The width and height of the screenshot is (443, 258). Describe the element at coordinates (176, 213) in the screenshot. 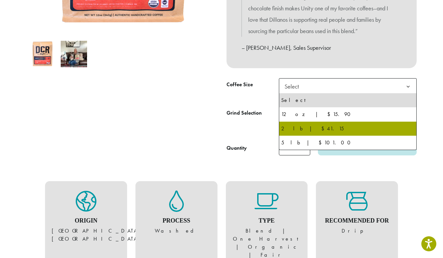

I see `figure: Washed` at that location.